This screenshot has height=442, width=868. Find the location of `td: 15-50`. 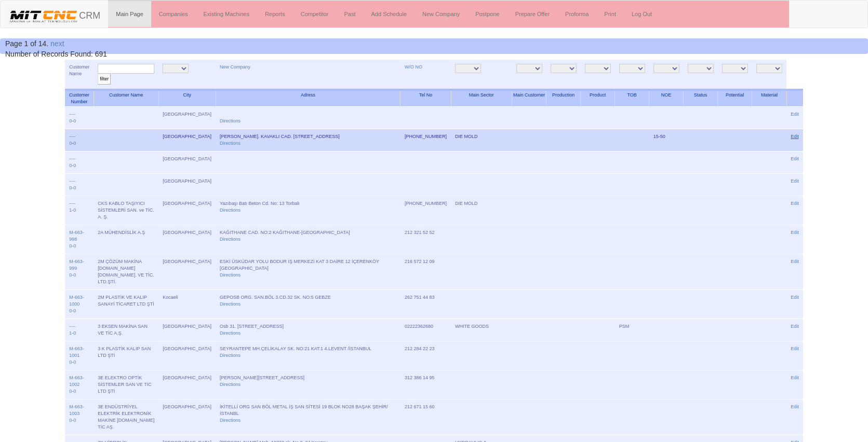

td: 15-50 is located at coordinates (667, 140).